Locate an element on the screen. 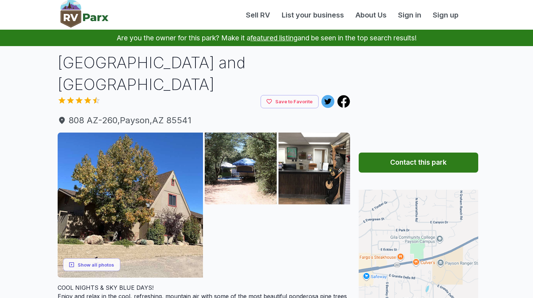 The width and height of the screenshot is (533, 298). a: Sell RV is located at coordinates (258, 15).